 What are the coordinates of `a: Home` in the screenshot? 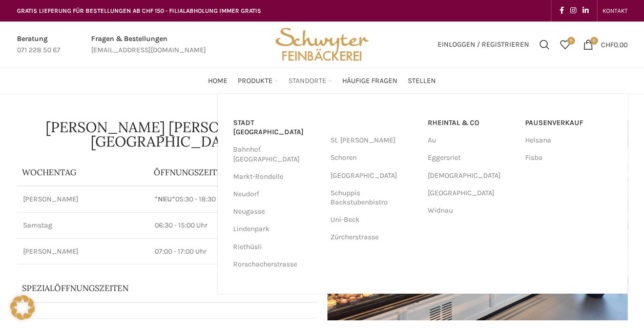 It's located at (218, 81).